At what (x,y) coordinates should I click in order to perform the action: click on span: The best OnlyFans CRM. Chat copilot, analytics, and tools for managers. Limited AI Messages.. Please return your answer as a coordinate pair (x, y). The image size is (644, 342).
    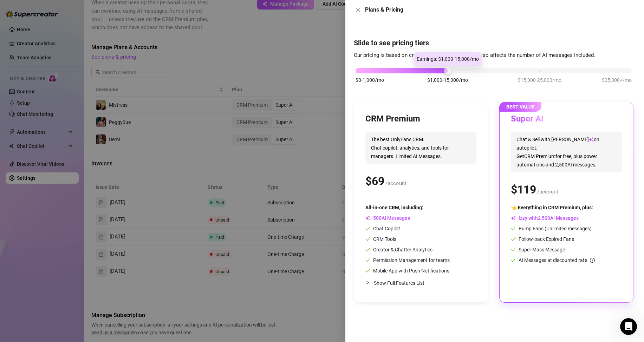
    Looking at the image, I should click on (421, 148).